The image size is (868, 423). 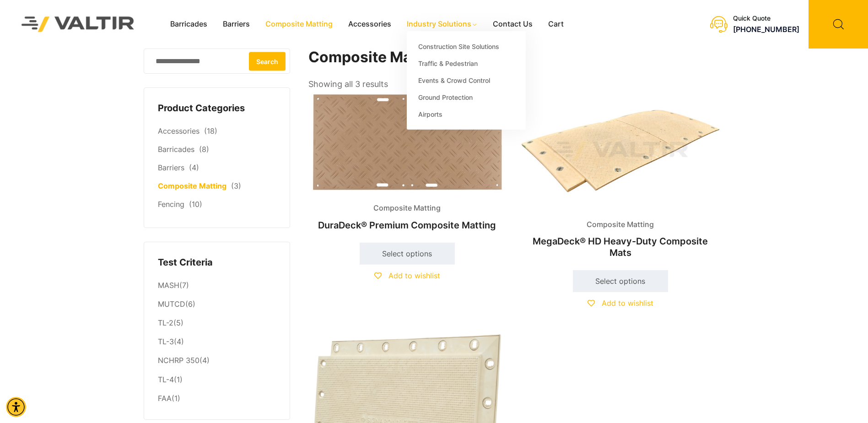 I want to click on a: Ground Protection, so click(x=466, y=97).